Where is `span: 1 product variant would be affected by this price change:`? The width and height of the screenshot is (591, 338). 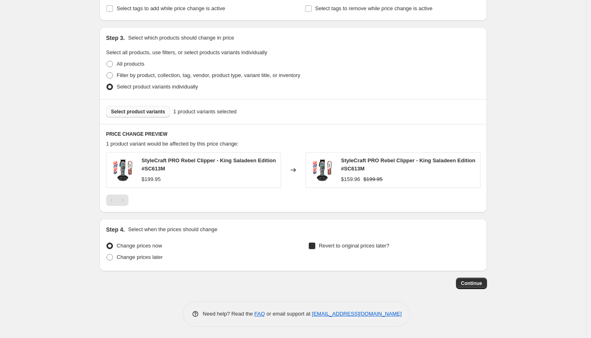
span: 1 product variant would be affected by this price change: is located at coordinates (172, 144).